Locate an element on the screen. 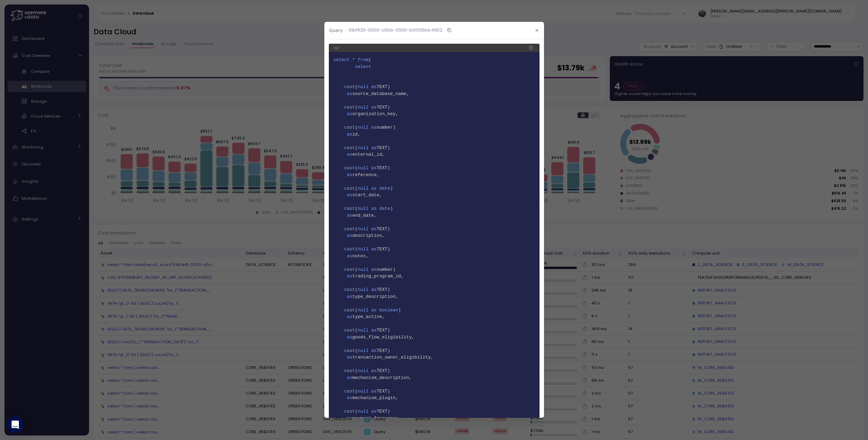  span: date is located at coordinates (384, 188).